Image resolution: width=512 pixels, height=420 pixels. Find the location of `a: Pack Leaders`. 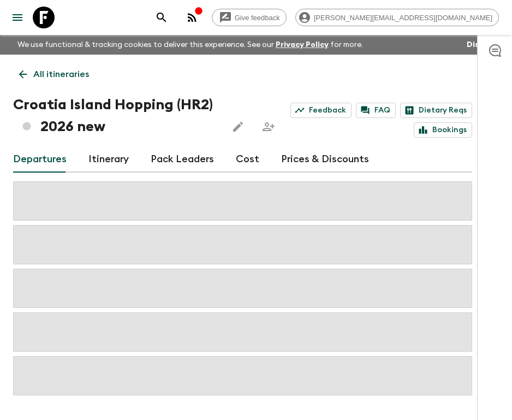

a: Pack Leaders is located at coordinates (182, 159).